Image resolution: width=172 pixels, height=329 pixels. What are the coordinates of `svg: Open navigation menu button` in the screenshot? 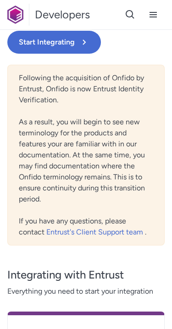 It's located at (153, 15).